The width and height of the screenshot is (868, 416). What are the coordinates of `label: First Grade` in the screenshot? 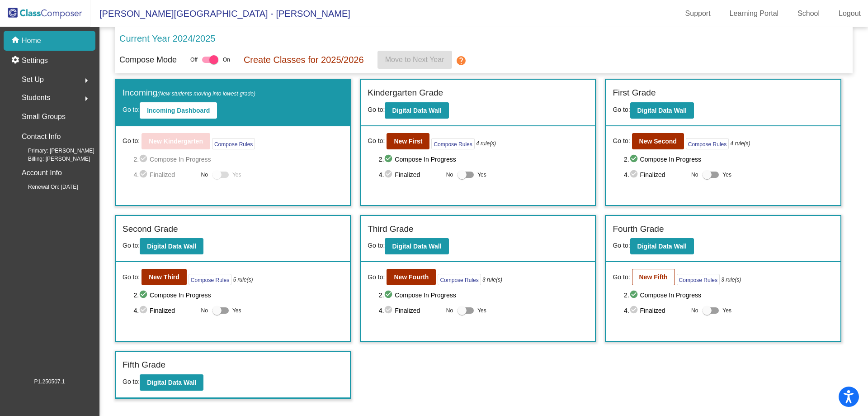 It's located at (634, 93).